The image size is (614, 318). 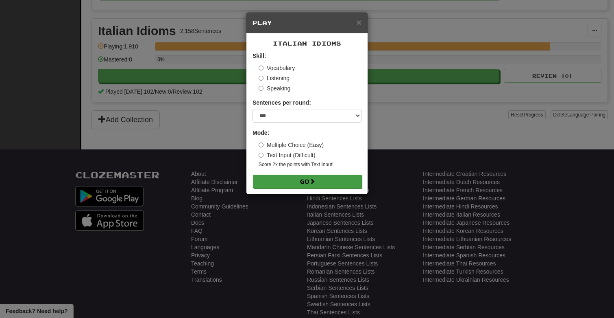 I want to click on label: Multiple Choice (Easy), so click(x=291, y=145).